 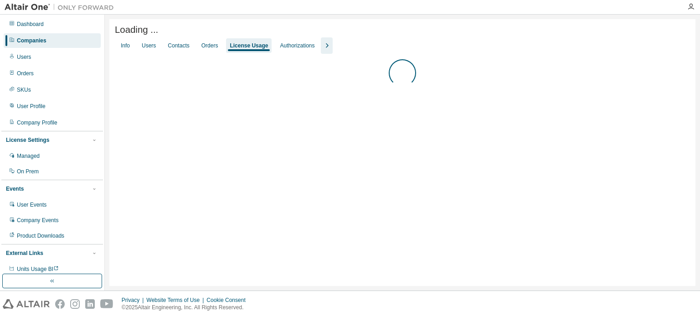 I want to click on span: Units Usage BI, so click(x=38, y=269).